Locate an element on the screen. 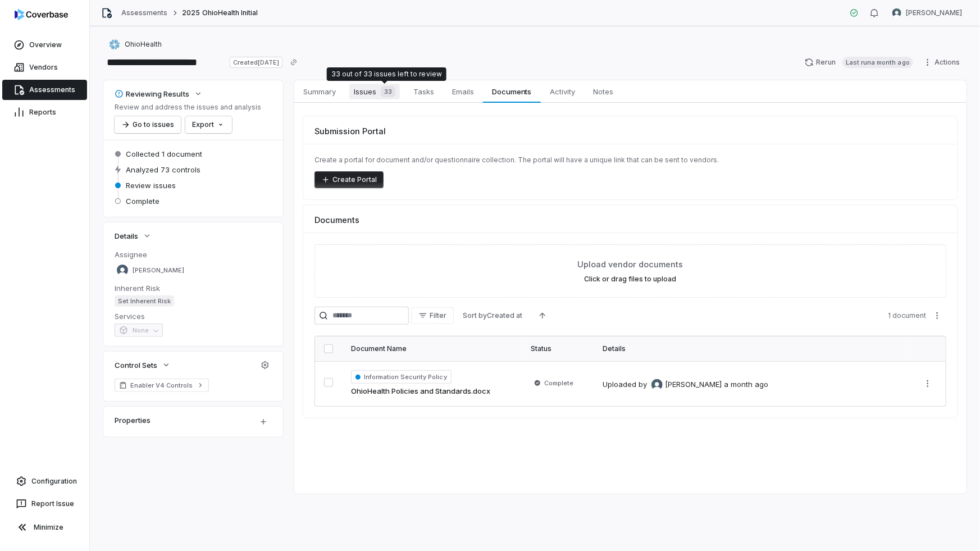 The image size is (980, 551). button: Reviewing Results is located at coordinates (158, 94).